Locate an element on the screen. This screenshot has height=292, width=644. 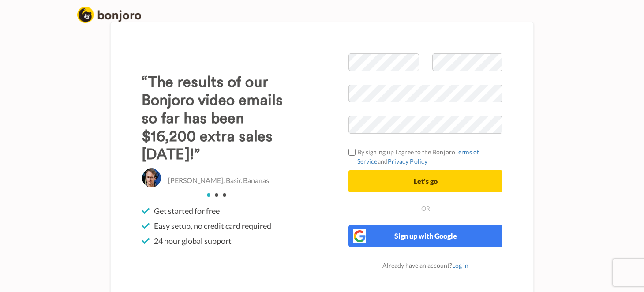
input: By signing up I agree to the BonjoroTerms of ServiceandPrivacy Policy is located at coordinates (352, 152).